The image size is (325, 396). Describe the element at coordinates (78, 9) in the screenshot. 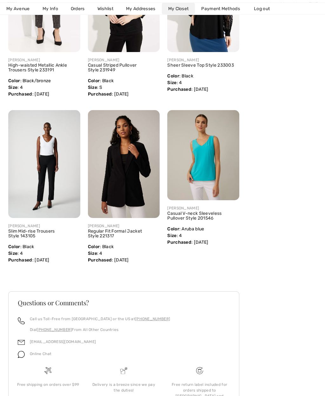

I see `a: Orders` at that location.